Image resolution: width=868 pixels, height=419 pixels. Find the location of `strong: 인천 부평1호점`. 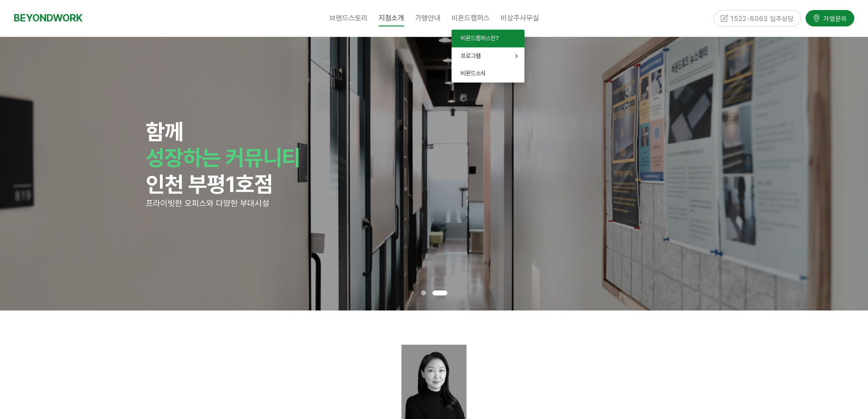

strong: 인천 부평1호점 is located at coordinates (209, 185).